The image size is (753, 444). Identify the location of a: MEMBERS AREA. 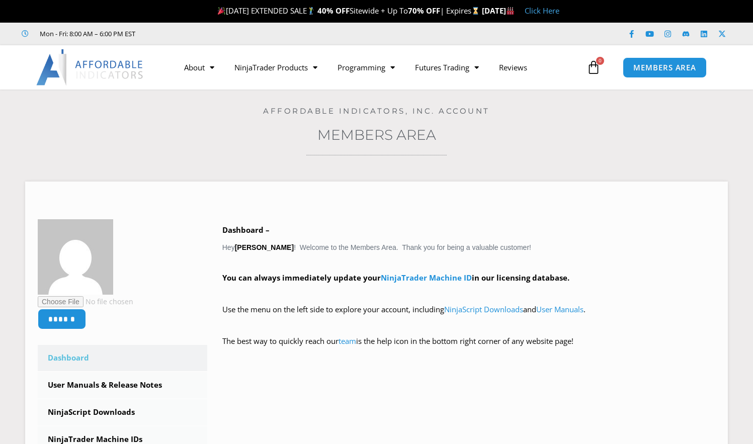
(665, 67).